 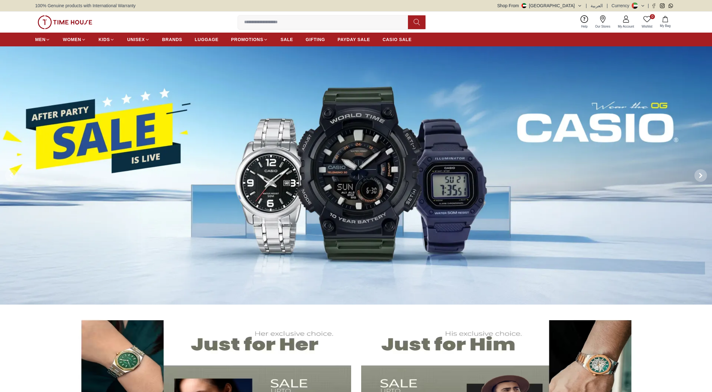 I want to click on a: LUGGAGE, so click(x=207, y=40).